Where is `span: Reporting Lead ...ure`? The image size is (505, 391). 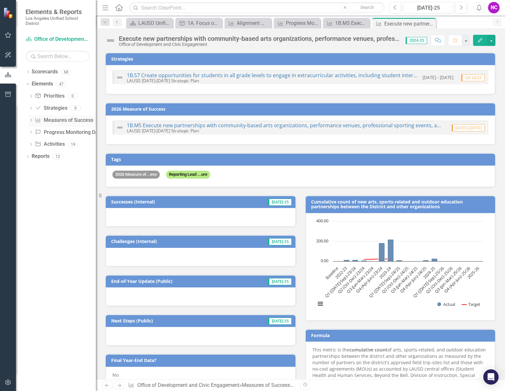 span: Reporting Lead ...ure is located at coordinates (188, 175).